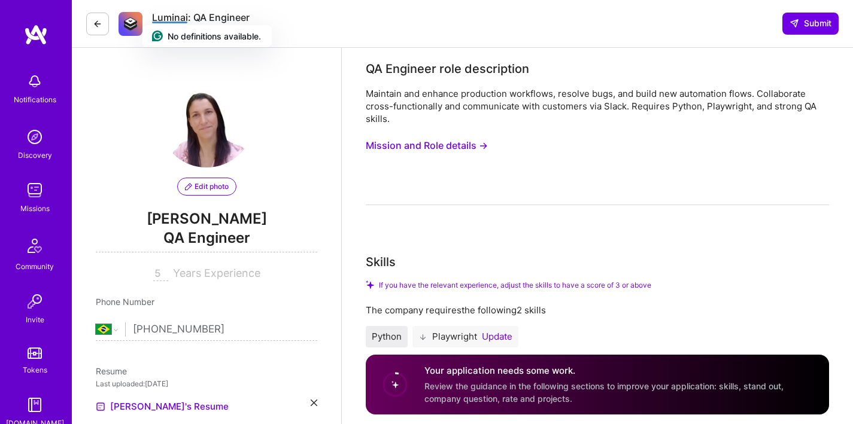 The image size is (853, 424). What do you see at coordinates (604, 393) in the screenshot?
I see `span: Review the guidance in the following sections to improve your application: skills, stand out, com...` at bounding box center [604, 393].